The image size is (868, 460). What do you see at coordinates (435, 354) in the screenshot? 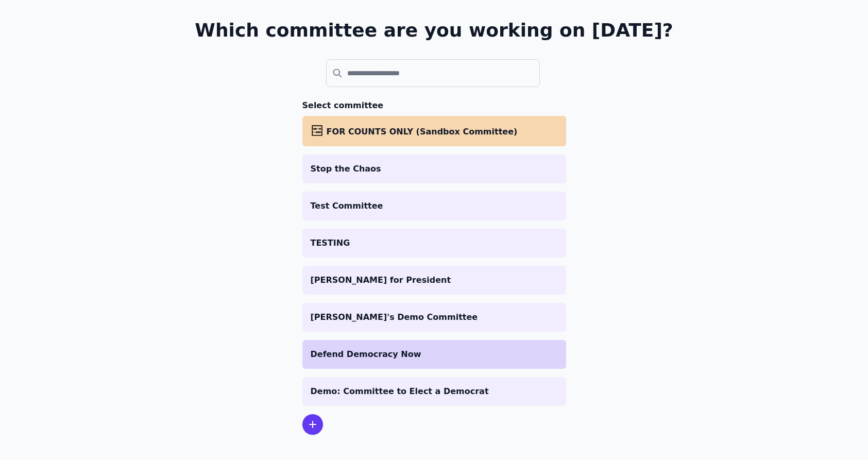
I see `p: Defend Democracy Now` at bounding box center [435, 354].